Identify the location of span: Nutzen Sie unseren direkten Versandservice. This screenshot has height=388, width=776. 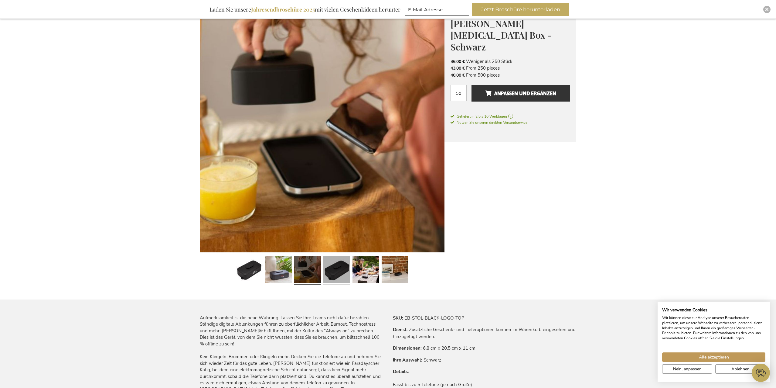
(489, 122).